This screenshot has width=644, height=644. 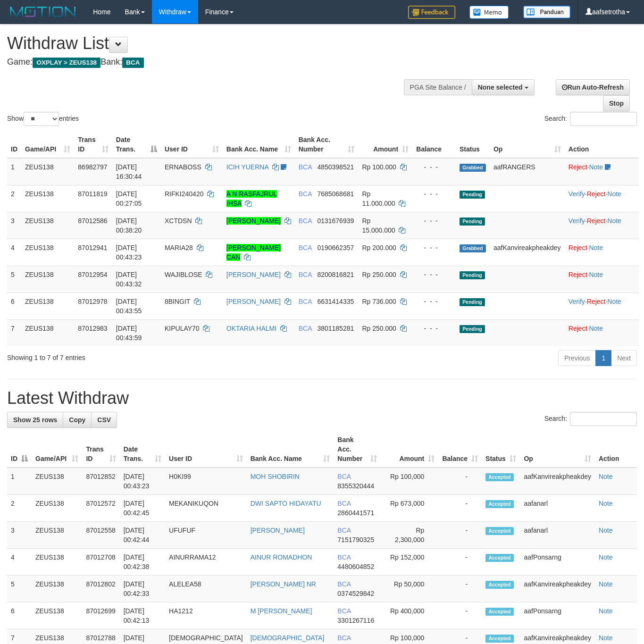 I want to click on th: Amount: activate to sort column ascending, so click(x=385, y=144).